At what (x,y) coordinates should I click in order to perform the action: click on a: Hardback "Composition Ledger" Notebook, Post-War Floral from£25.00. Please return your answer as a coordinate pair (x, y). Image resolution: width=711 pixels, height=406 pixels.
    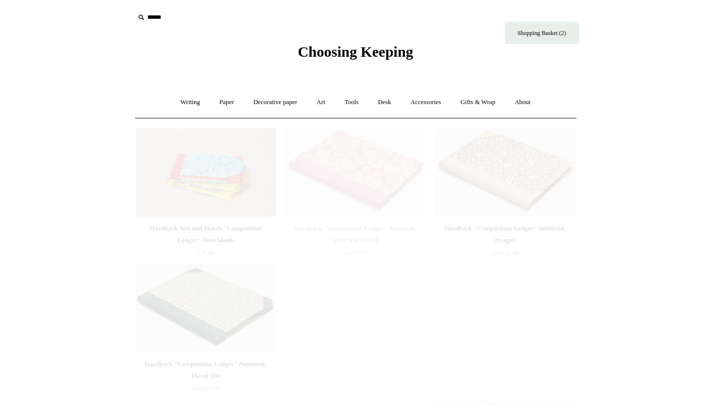
    Looking at the image, I should click on (355, 242).